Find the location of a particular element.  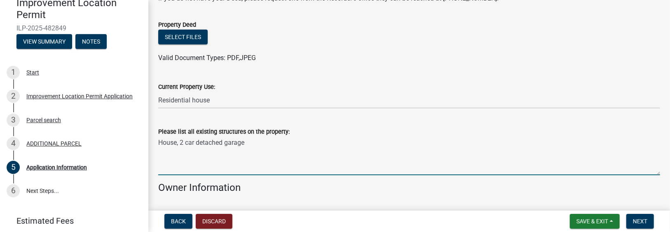

button: Select files is located at coordinates (183, 37).